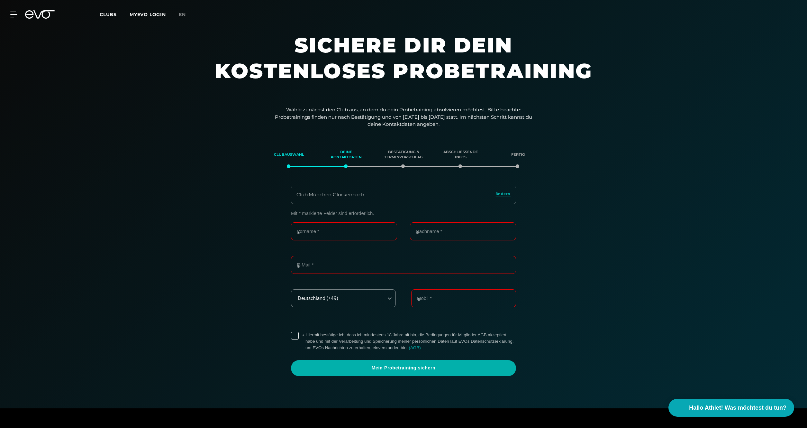 The height and width of the screenshot is (428, 807). Describe the element at coordinates (731, 407) in the screenshot. I see `button: Hallo Athlet! Was möchtest du tun?` at that location.